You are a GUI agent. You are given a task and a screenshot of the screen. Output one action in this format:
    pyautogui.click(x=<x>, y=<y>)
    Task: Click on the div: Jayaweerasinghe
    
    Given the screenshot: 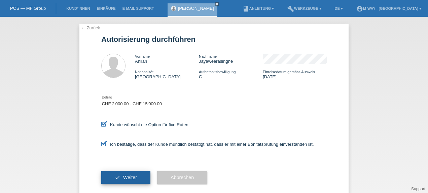 What is the action you would take?
    pyautogui.click(x=231, y=59)
    